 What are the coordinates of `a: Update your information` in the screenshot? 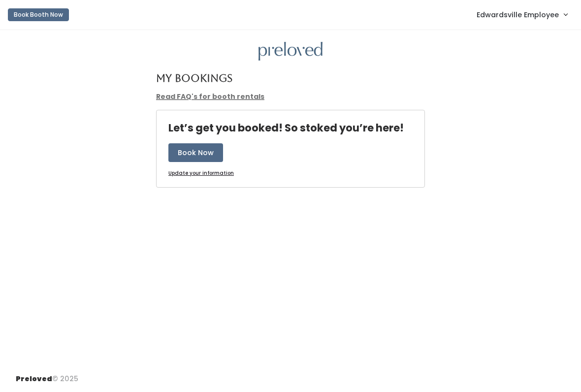 It's located at (201, 174).